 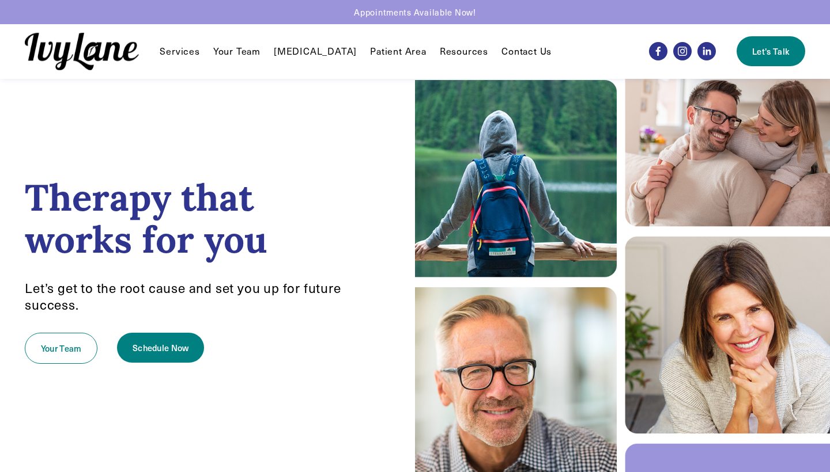 What do you see at coordinates (770, 51) in the screenshot?
I see `a: Let's Talk` at bounding box center [770, 51].